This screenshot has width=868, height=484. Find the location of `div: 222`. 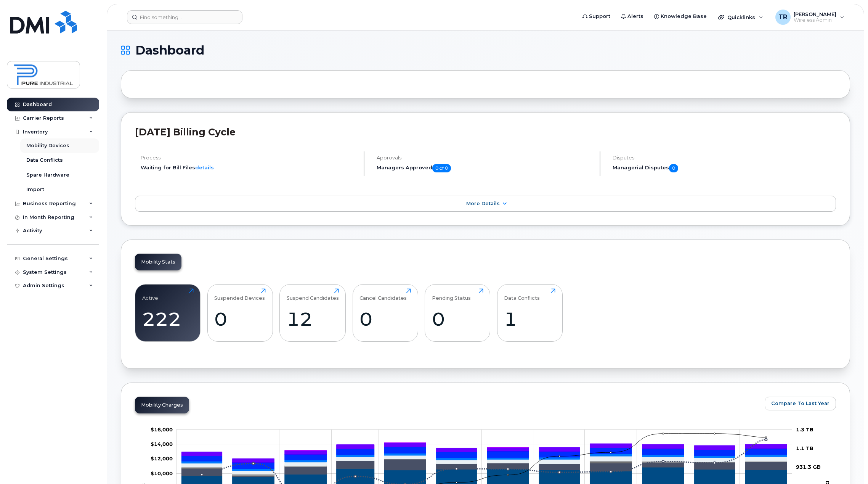

div: 222 is located at coordinates (168, 319).